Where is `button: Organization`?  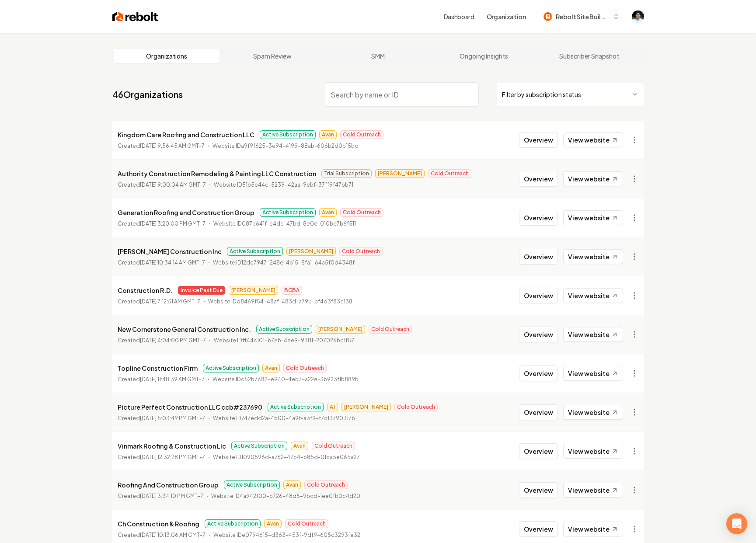 button: Organization is located at coordinates (507, 17).